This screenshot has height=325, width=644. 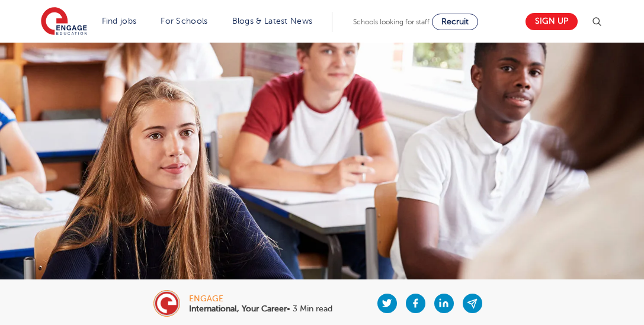 What do you see at coordinates (391, 22) in the screenshot?
I see `span: Schools looking for staff` at bounding box center [391, 22].